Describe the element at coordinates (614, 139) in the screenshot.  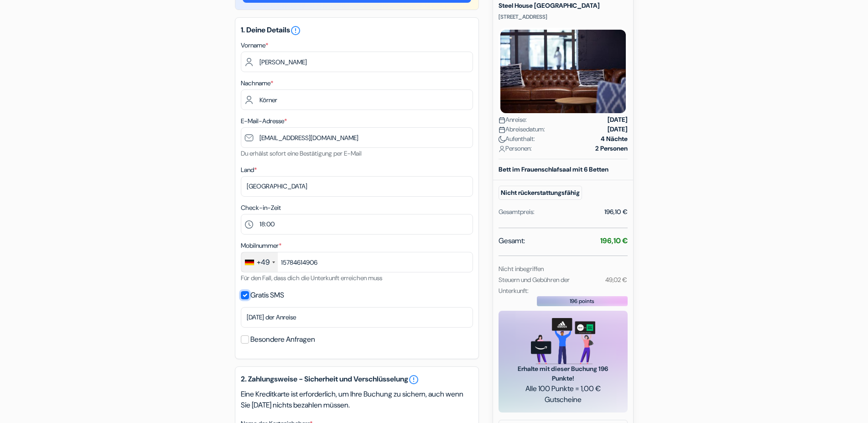
I see `strong: 4 Nächte` at that location.